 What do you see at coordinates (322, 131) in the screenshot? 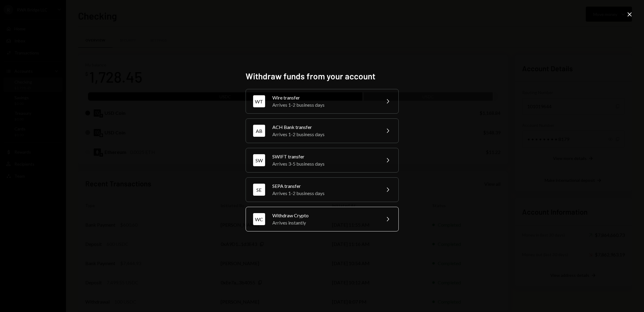
I see `button: ABACH Bank transferArrives 1-2 business days` at bounding box center [322, 131].